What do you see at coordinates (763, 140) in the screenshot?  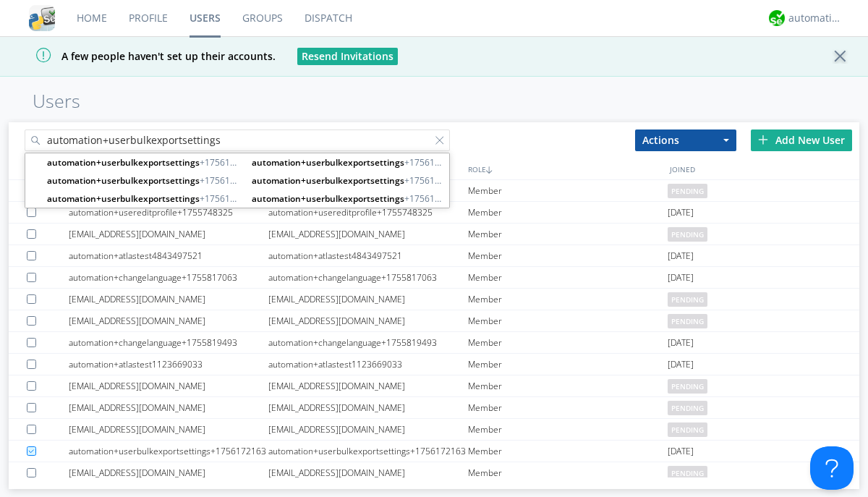 I see `img: plus.svg` at bounding box center [763, 140].